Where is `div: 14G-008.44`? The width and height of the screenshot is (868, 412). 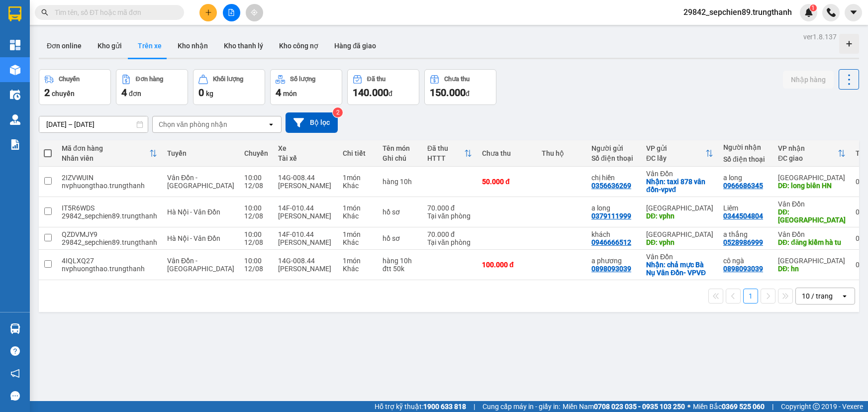 div: 14G-008.44 is located at coordinates (306, 177).